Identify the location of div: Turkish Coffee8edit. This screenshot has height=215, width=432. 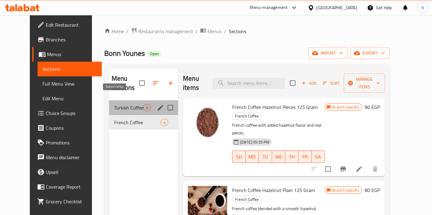
(143, 108).